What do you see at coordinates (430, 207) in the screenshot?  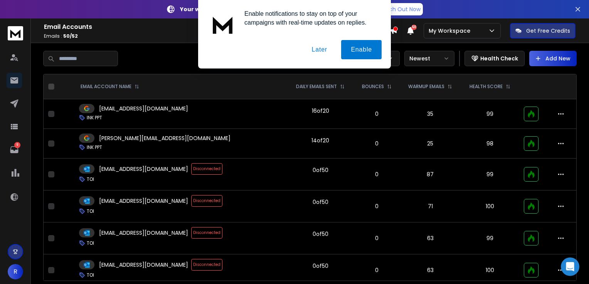 I see `td: 71` at bounding box center [430, 207].